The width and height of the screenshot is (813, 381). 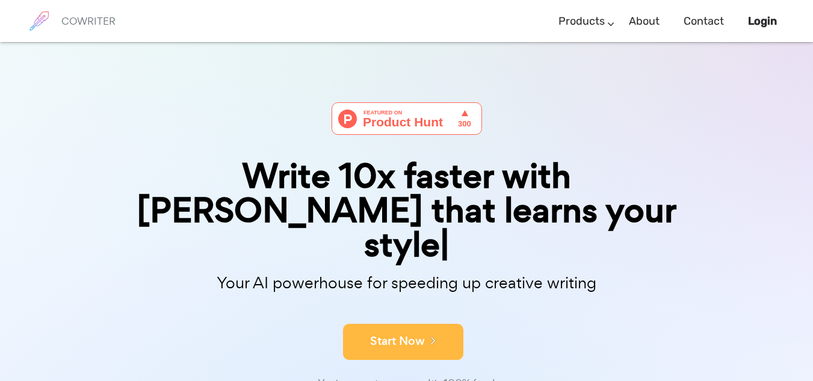 What do you see at coordinates (762, 21) in the screenshot?
I see `a: Login` at bounding box center [762, 21].